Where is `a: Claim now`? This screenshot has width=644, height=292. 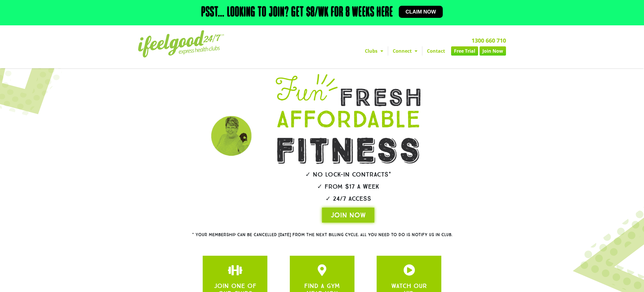 a: Claim now is located at coordinates (421, 12).